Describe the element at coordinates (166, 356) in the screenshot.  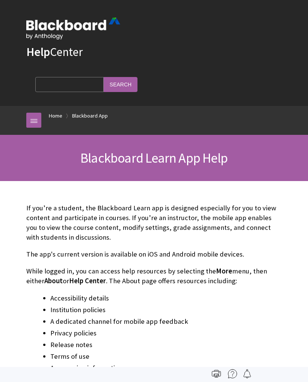
I see `li: Terms of use` at that location.